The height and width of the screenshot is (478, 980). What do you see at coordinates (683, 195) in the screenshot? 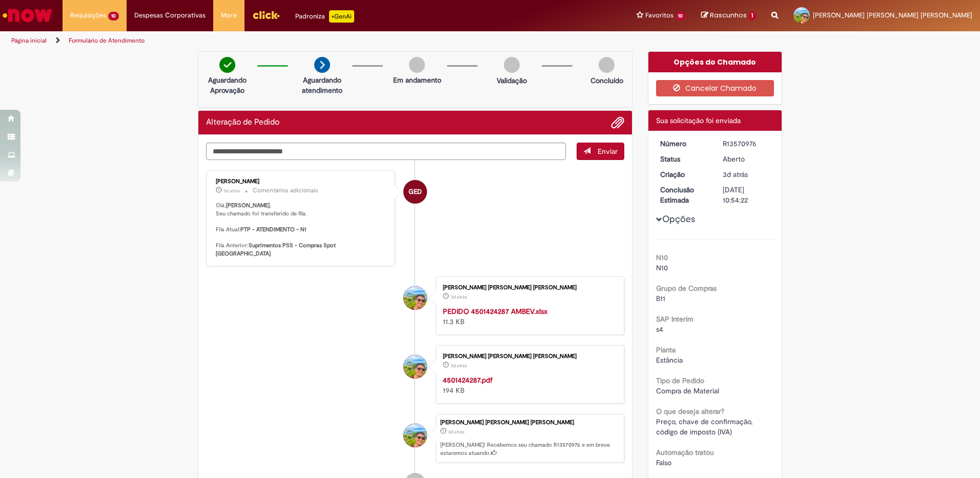
I see `dt: Conclusão Estimada` at bounding box center [683, 195].